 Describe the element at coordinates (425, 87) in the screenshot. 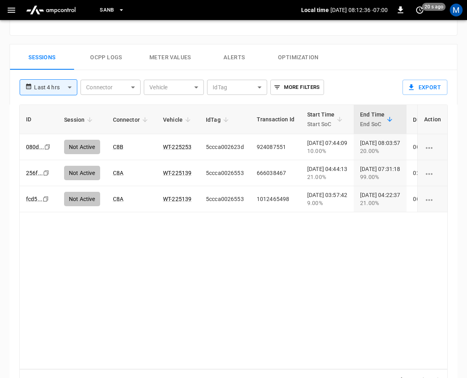

I see `button: Export` at that location.